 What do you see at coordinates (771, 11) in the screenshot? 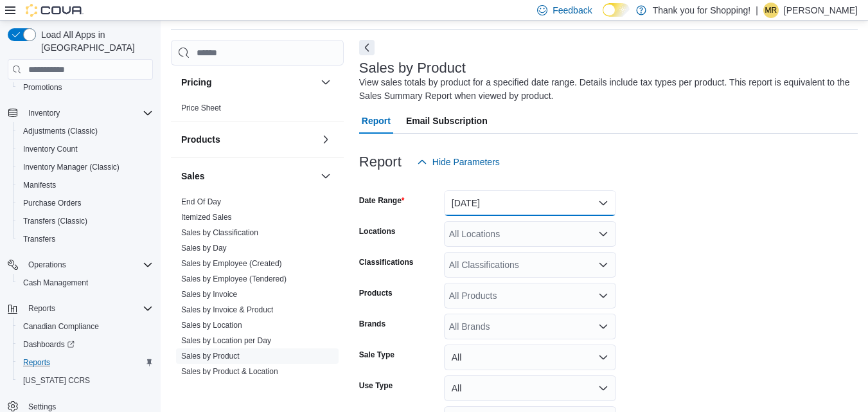
I see `span: MR` at bounding box center [771, 11].